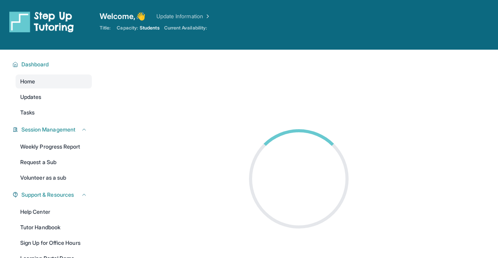 The image size is (498, 258). What do you see at coordinates (127, 28) in the screenshot?
I see `span: Capacity:` at bounding box center [127, 28].